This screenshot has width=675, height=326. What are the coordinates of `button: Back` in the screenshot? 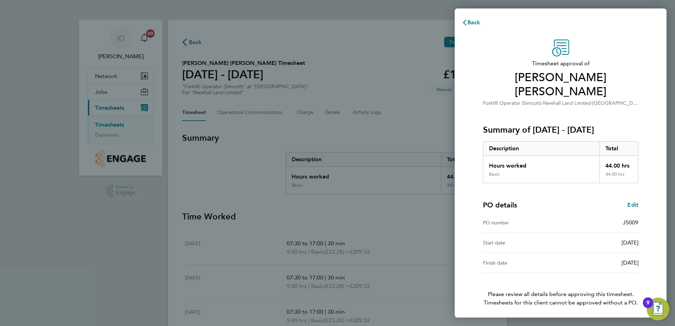 It's located at (471, 23).